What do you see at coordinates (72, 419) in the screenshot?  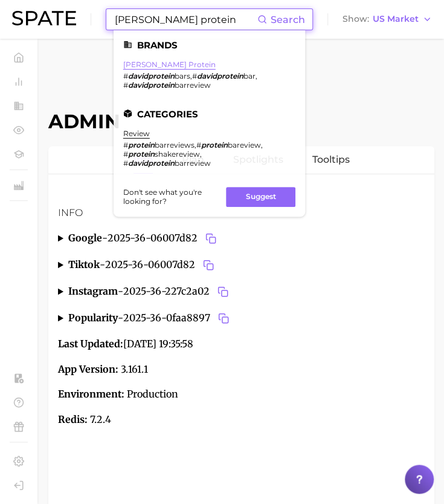 I see `strong: Redis:` at bounding box center [72, 419].